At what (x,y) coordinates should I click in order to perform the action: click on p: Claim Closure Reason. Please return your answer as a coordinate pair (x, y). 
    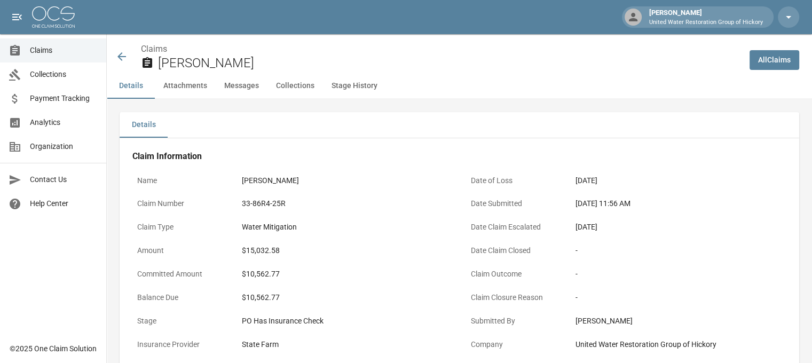
    Looking at the image, I should click on (514, 297).